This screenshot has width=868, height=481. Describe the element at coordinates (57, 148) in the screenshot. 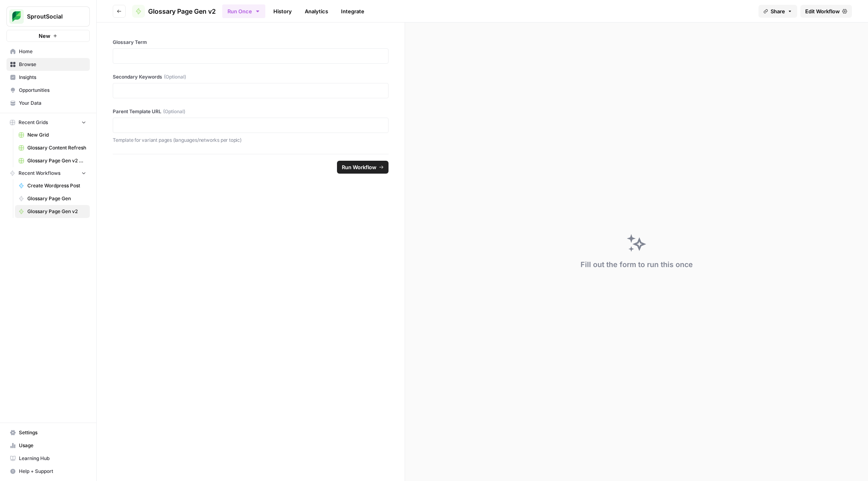

I see `span: Glossary Content Refresh` at that location.